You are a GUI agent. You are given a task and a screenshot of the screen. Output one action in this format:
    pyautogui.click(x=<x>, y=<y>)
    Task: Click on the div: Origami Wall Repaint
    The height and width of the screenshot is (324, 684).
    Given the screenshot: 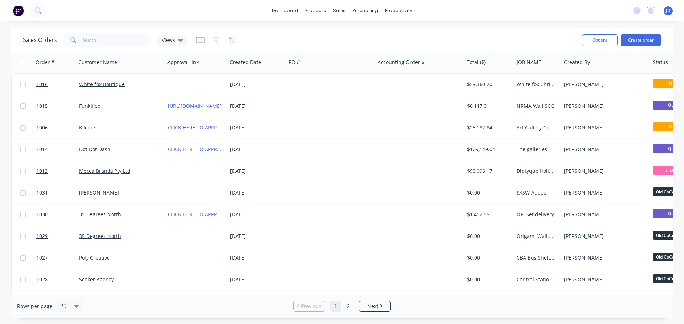 What is the action you would take?
    pyautogui.click(x=536, y=236)
    